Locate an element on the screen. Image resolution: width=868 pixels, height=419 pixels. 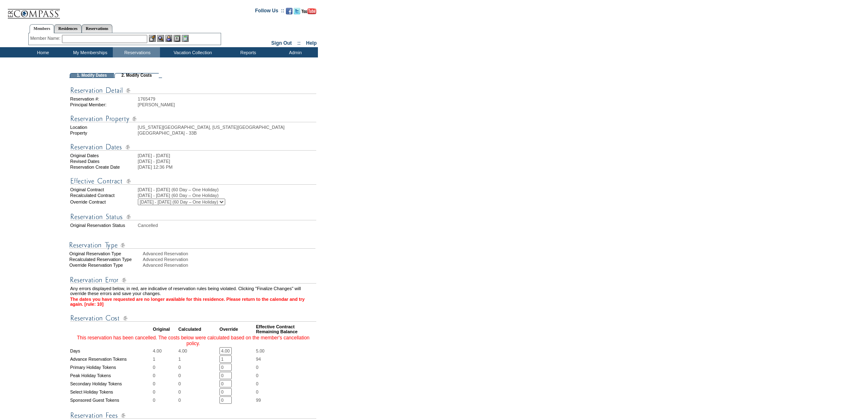
img: Reservation Type is located at coordinates (192, 245).